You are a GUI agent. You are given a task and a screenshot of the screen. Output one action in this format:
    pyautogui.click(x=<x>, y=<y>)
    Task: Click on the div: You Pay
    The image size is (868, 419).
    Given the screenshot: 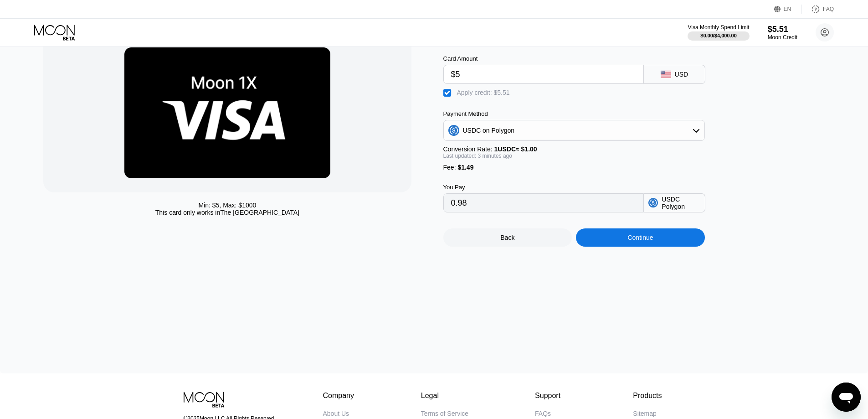 What is the action you would take?
    pyautogui.click(x=543, y=187)
    